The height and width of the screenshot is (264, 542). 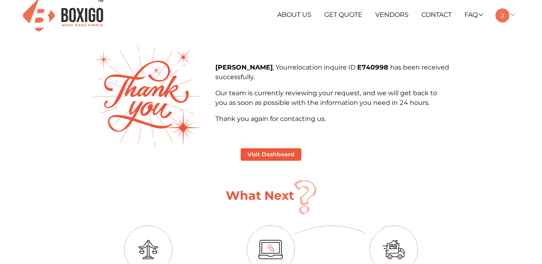 I want to click on b: E740998, so click(x=374, y=67).